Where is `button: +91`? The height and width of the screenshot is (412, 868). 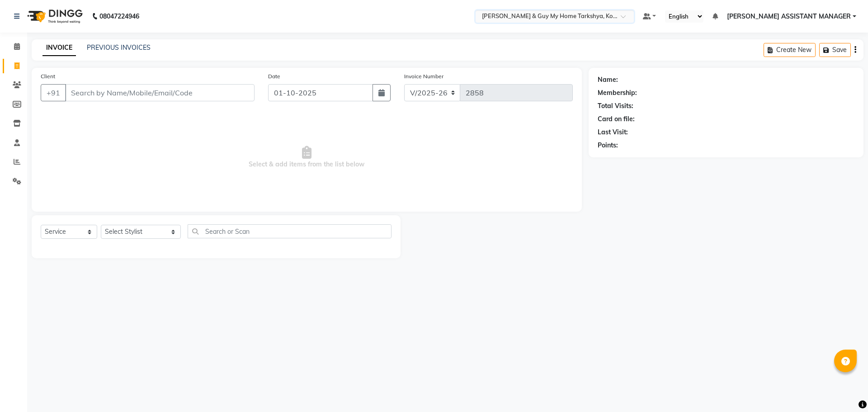
button: +91 is located at coordinates (53, 93).